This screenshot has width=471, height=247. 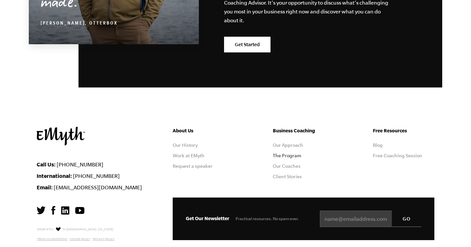 What do you see at coordinates (287, 166) in the screenshot?
I see `a: Our Coaches` at bounding box center [287, 166].